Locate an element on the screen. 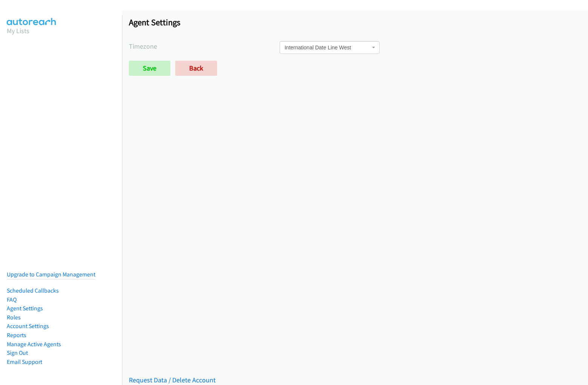 The height and width of the screenshot is (385, 588). a: Sign Out is located at coordinates (17, 352).